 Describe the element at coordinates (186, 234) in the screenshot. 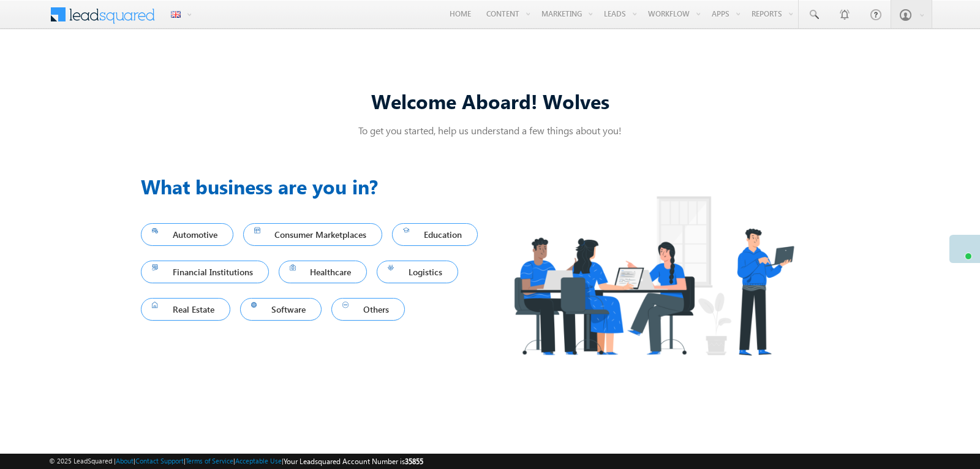

I see `span: Automotive` at that location.